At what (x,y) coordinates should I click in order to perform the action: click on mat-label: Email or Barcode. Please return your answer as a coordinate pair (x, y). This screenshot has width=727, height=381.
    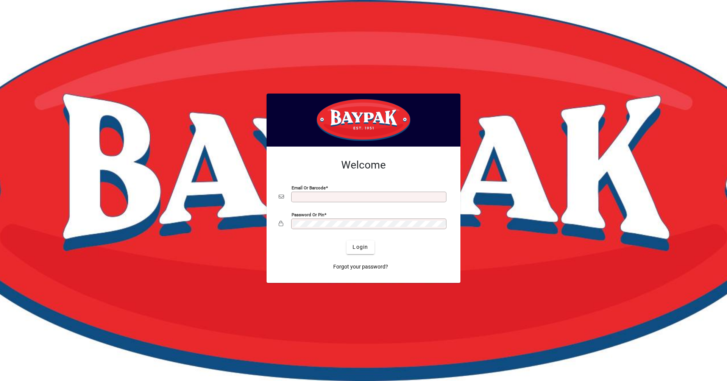
    Looking at the image, I should click on (309, 187).